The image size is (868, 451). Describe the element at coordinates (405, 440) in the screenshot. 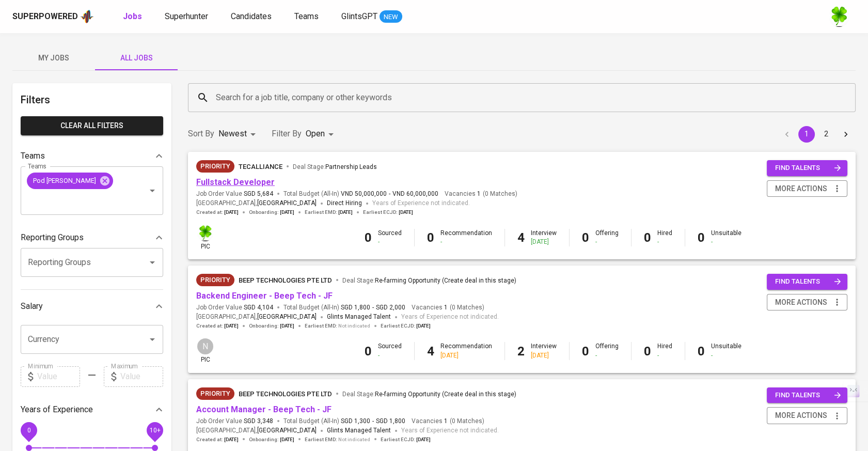

I see `span: Earliest ECJD :` at that location.